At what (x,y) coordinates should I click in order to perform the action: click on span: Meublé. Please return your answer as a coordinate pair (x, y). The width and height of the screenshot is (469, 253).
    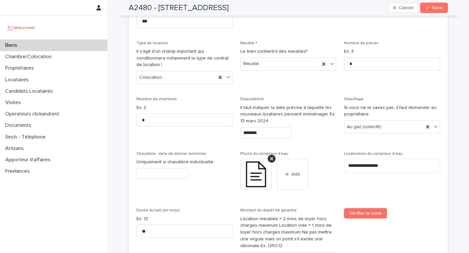
    Looking at the image, I should click on (251, 64).